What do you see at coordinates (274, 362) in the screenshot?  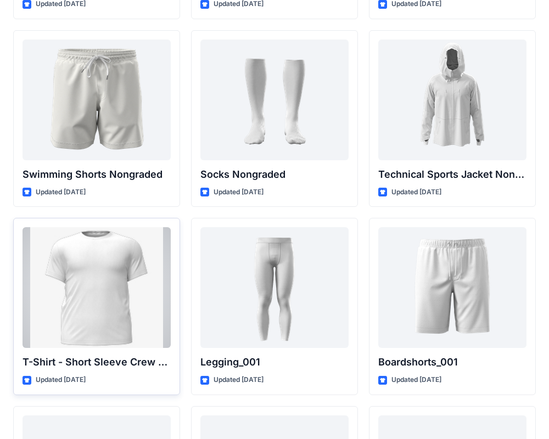 I see `p: Legging_001` at bounding box center [274, 362].